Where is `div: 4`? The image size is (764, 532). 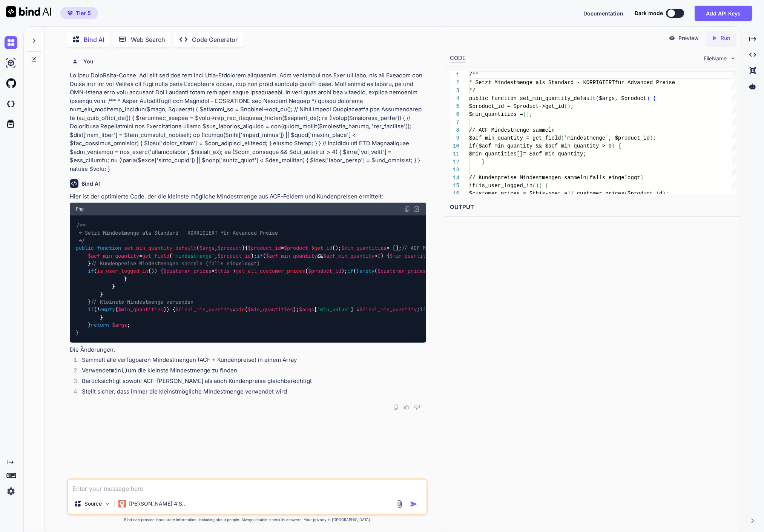 div: 4 is located at coordinates (454, 98).